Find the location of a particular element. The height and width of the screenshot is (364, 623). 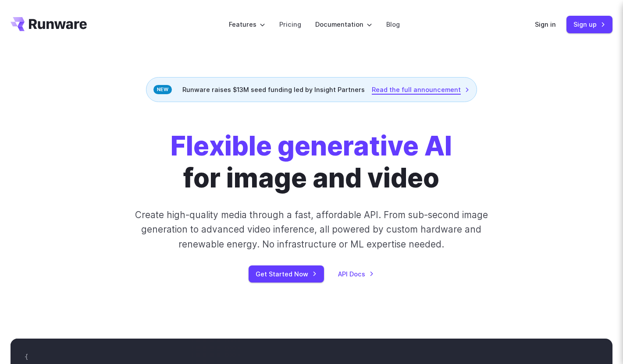

p: Create high-quality media through a fast, affordable API. From sub-second image generation to adv... is located at coordinates (311, 230).